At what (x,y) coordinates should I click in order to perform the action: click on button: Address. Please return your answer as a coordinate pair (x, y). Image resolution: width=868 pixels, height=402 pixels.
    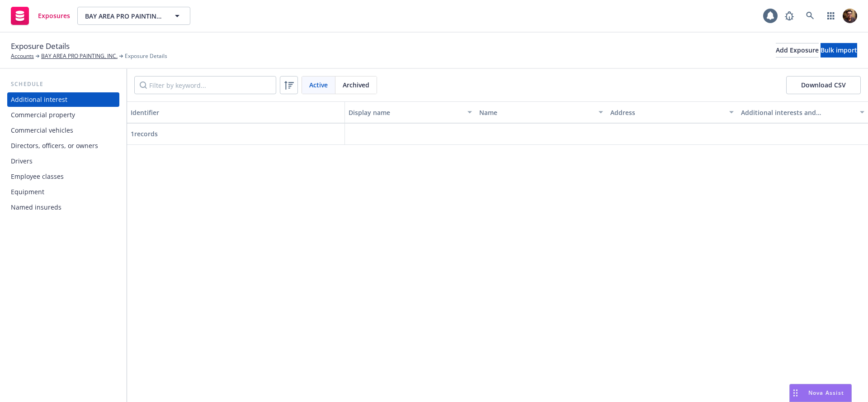
    Looking at the image, I should click on (672, 113).